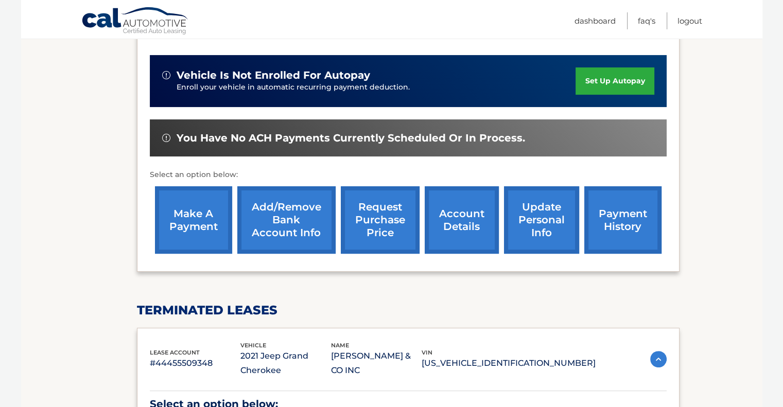 This screenshot has width=783, height=407. I want to click on p: Select an option below:, so click(408, 175).